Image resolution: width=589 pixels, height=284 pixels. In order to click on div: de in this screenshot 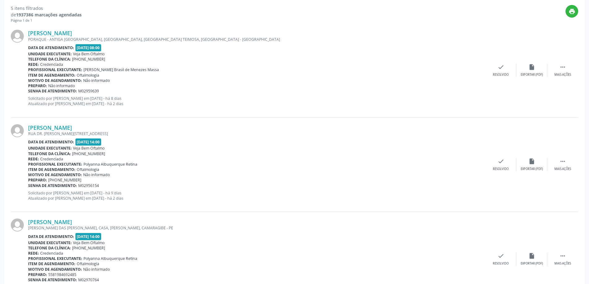, I will do `click(46, 15)`.